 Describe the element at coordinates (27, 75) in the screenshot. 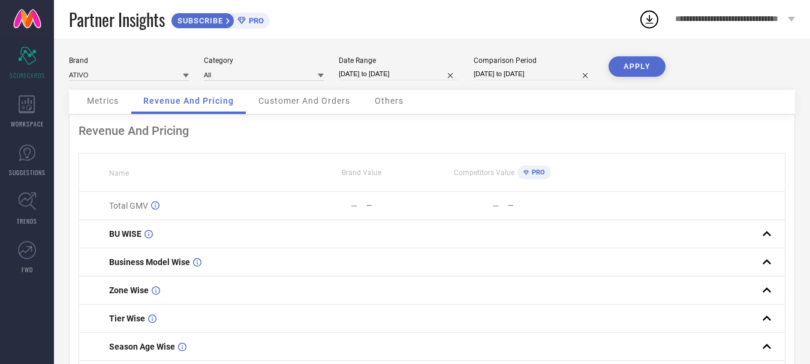

I see `span: SCORECARDS` at that location.